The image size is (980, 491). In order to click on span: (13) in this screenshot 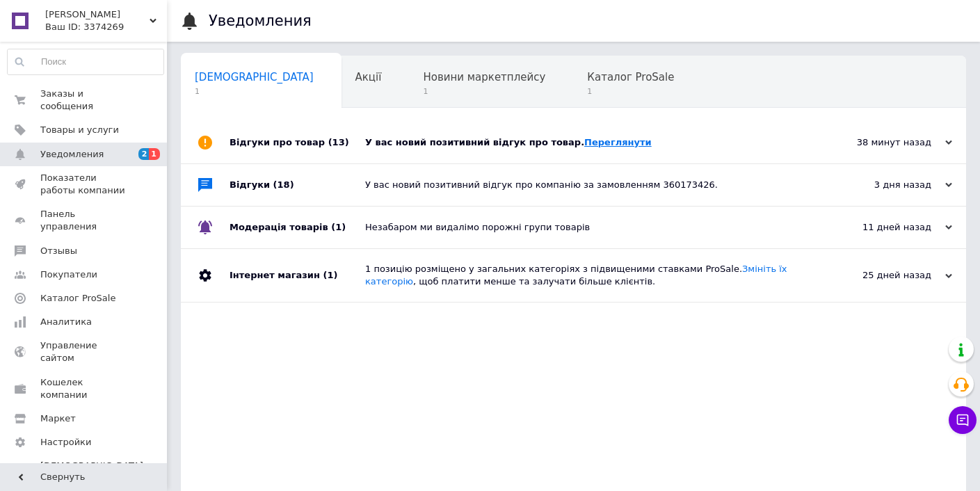, I will do `click(339, 142)`.